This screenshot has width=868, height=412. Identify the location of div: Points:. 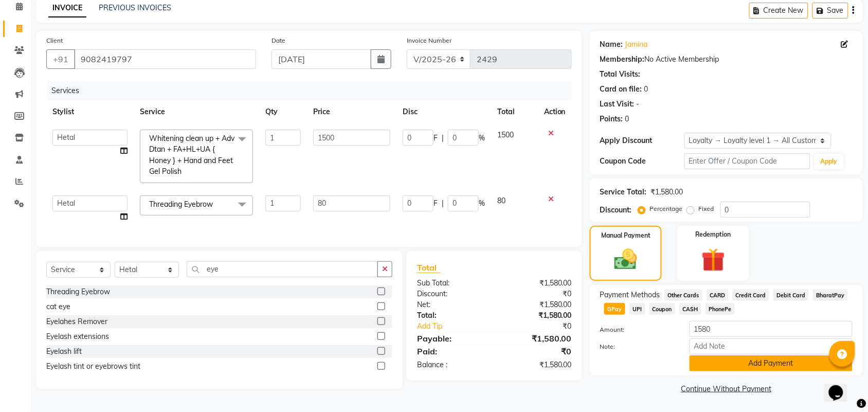
(612, 119).